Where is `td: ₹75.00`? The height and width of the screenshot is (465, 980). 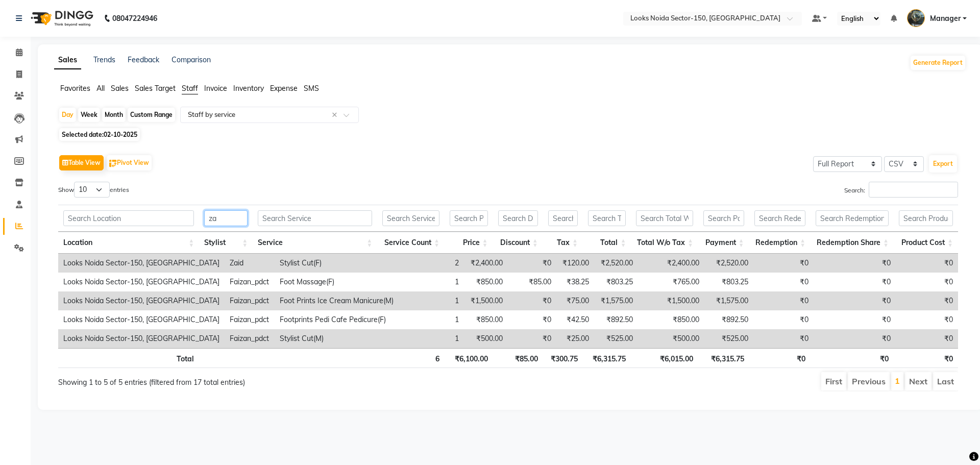
td: ₹75.00 is located at coordinates (576, 301).